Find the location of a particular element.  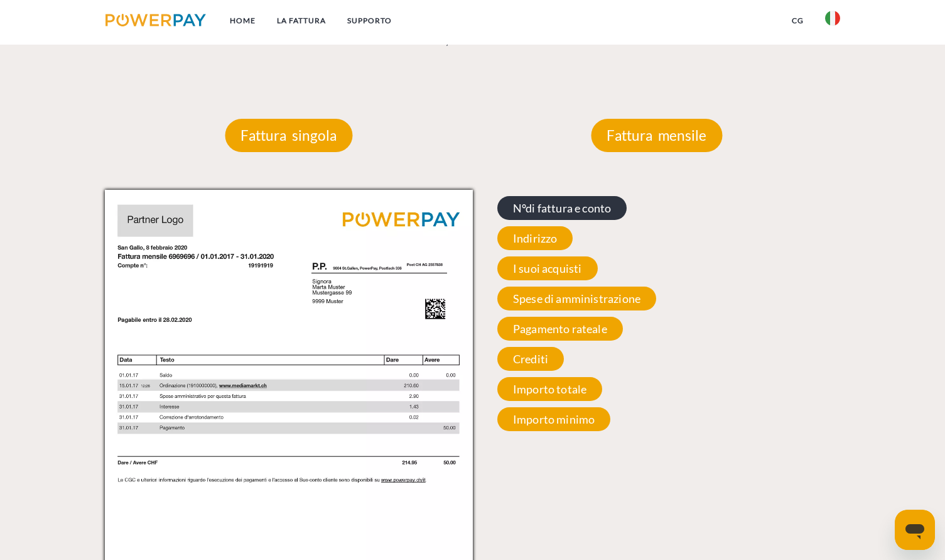

span: Importo minimo is located at coordinates (554, 419).